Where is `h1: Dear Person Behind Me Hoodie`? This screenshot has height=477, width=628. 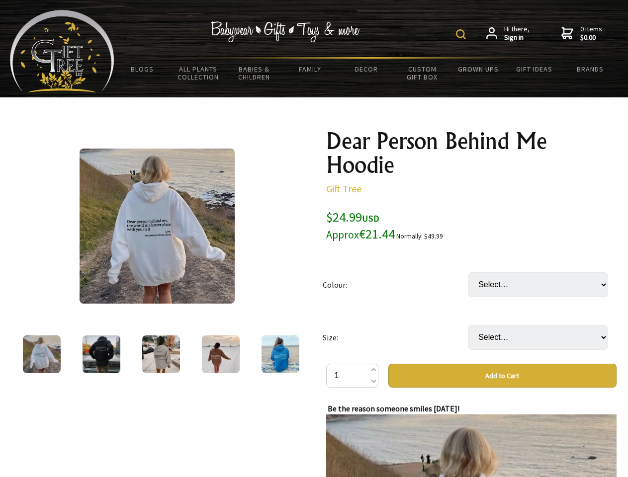 h1: Dear Person Behind Me Hoodie is located at coordinates (471, 153).